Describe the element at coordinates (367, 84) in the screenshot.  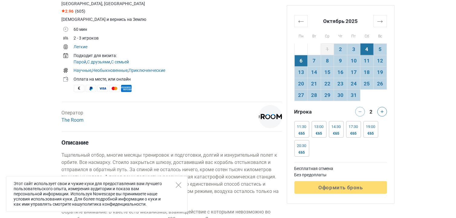
I see `td: 25` at that location.